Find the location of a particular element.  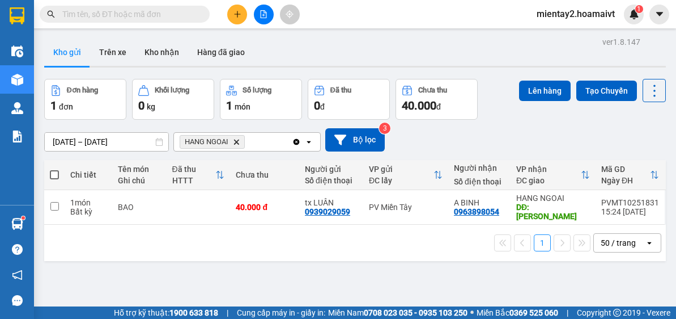

div: 40.000 đ is located at coordinates (265, 207).